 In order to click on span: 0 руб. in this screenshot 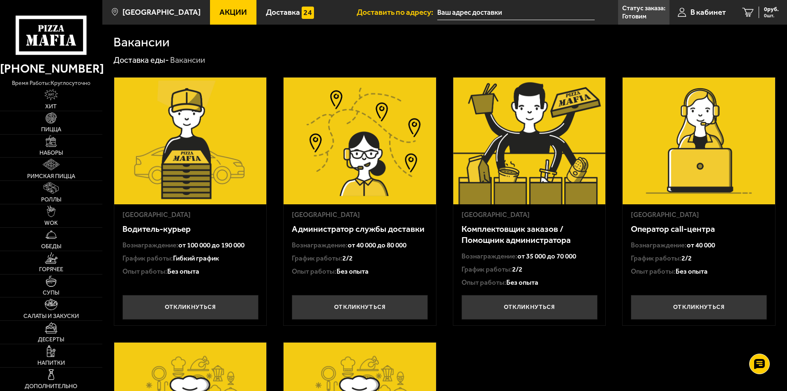, I will do `click(771, 9)`.